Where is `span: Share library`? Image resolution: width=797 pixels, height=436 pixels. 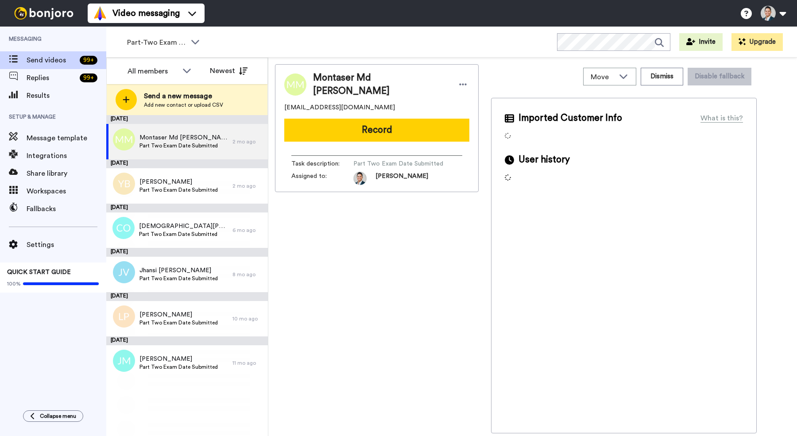 span: Share library is located at coordinates (66, 174).